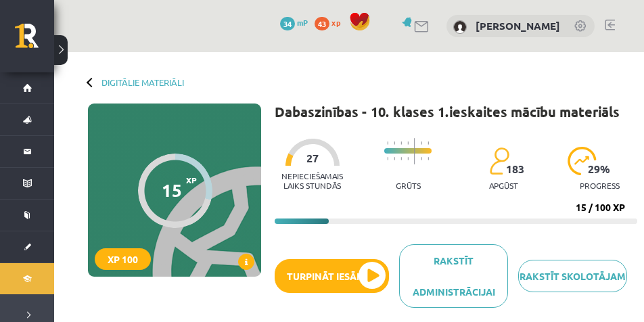 Image resolution: width=644 pixels, height=322 pixels. Describe the element at coordinates (35, 40) in the screenshot. I see `a: Rīgas 1. Tālmācības vidusskola` at that location.